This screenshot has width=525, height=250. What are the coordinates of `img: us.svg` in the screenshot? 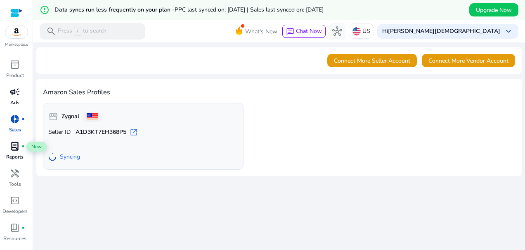 It's located at (357, 31).